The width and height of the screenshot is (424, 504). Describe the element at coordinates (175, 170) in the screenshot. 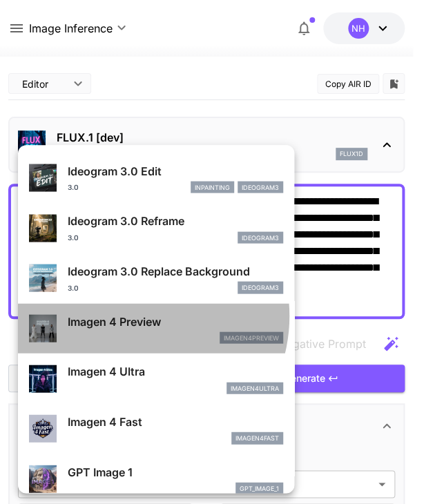

I see `p: Ideogram 3.0 Edit` at that location.